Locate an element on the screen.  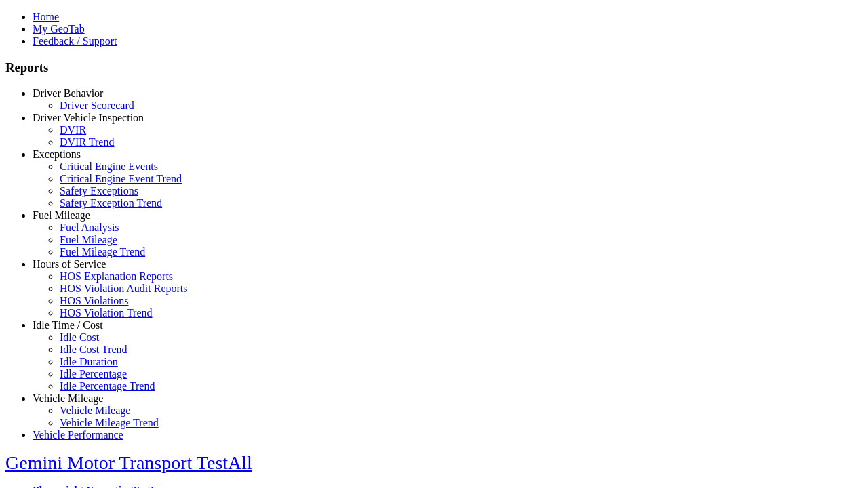
a: Home is located at coordinates (46, 16).